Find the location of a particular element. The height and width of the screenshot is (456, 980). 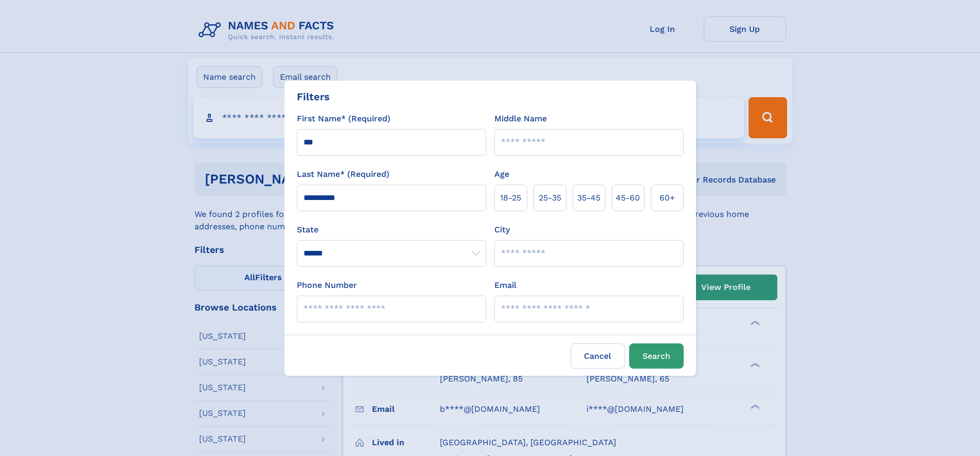

span: 25‑35 is located at coordinates (550, 198).